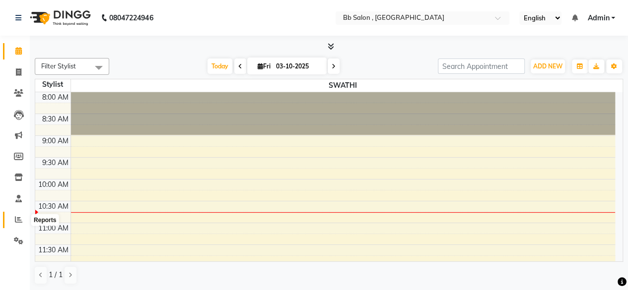 The height and width of the screenshot is (290, 628). I want to click on div: 10:30 AM, so click(53, 206).